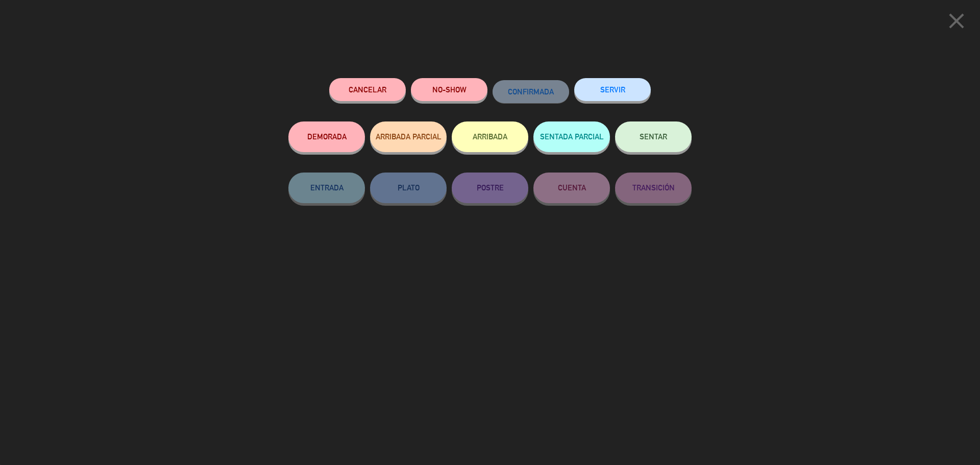 This screenshot has width=980, height=465. What do you see at coordinates (530, 91) in the screenshot?
I see `span: CONFIRMADA` at bounding box center [530, 91].